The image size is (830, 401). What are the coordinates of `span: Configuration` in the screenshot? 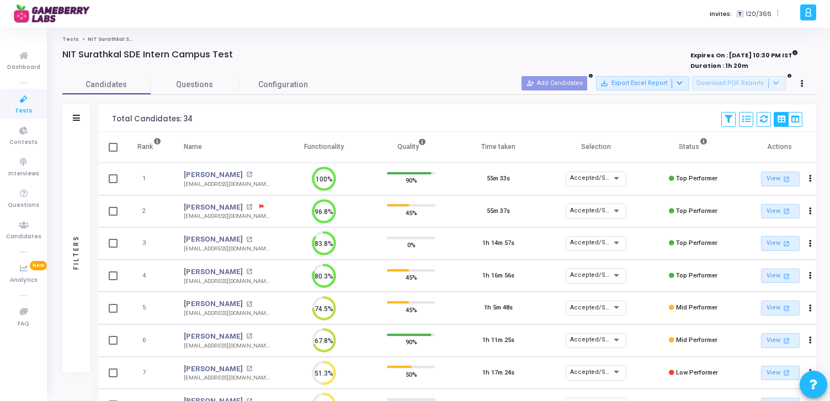 It's located at (283, 84).